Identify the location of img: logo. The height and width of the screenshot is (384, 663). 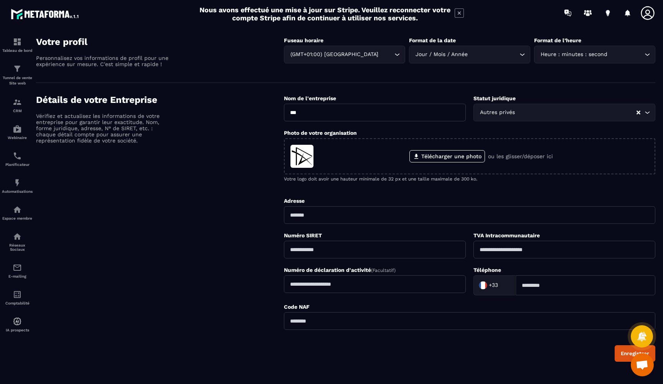
(45, 14).